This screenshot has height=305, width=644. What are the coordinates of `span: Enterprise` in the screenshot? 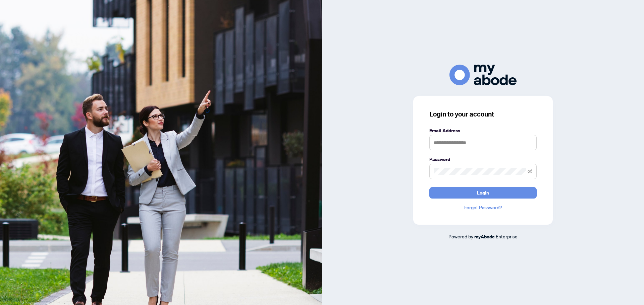 It's located at (506, 237).